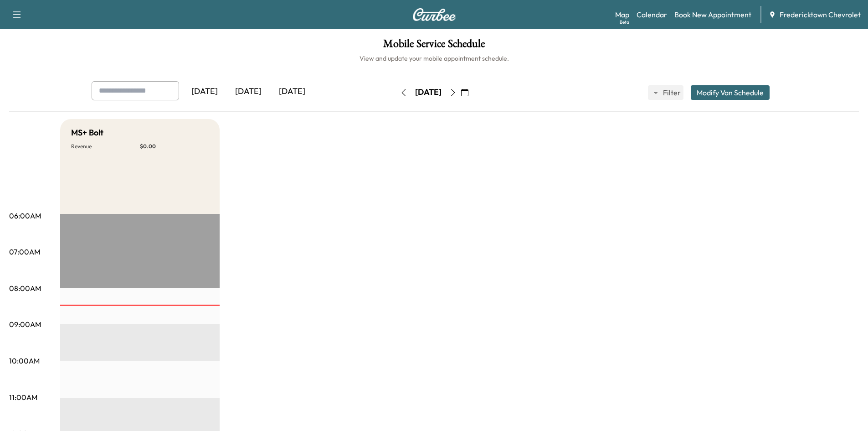 The height and width of the screenshot is (431, 868). Describe the element at coordinates (23, 397) in the screenshot. I see `p: 11:00AM` at that location.